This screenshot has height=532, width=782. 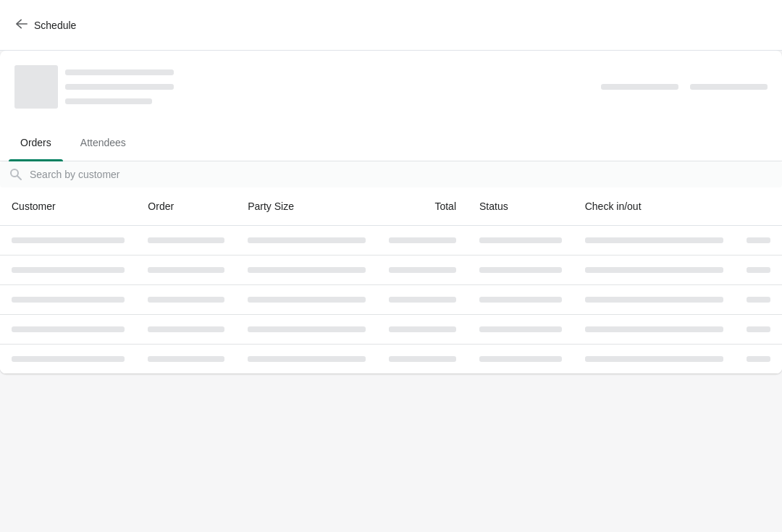 I want to click on th: Status, so click(x=520, y=206).